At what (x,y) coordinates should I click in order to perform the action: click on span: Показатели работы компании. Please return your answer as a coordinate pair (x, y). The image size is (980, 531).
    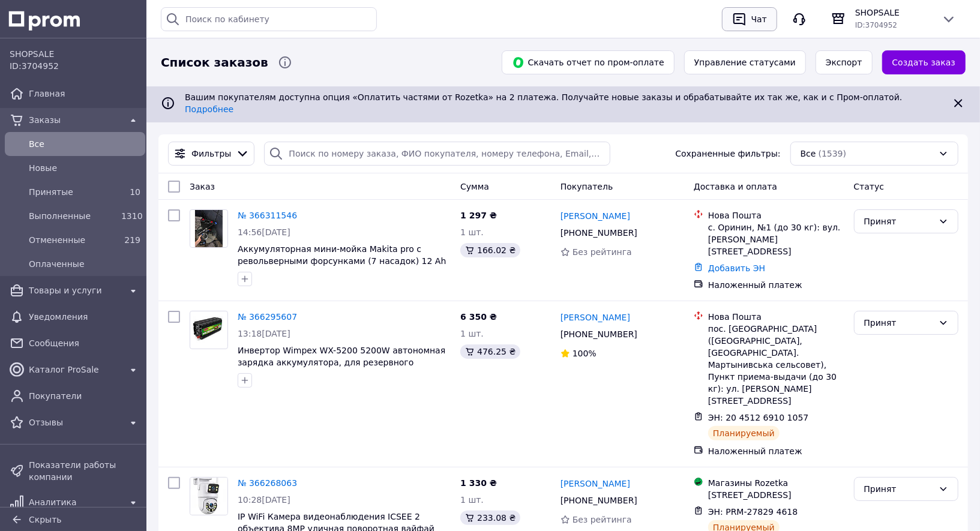
    Looking at the image, I should click on (85, 472).